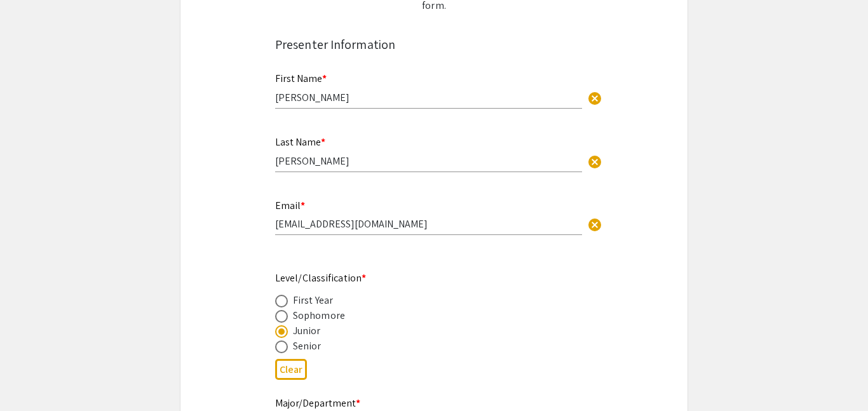  Describe the element at coordinates (319, 316) in the screenshot. I see `div: Sophomore` at that location.